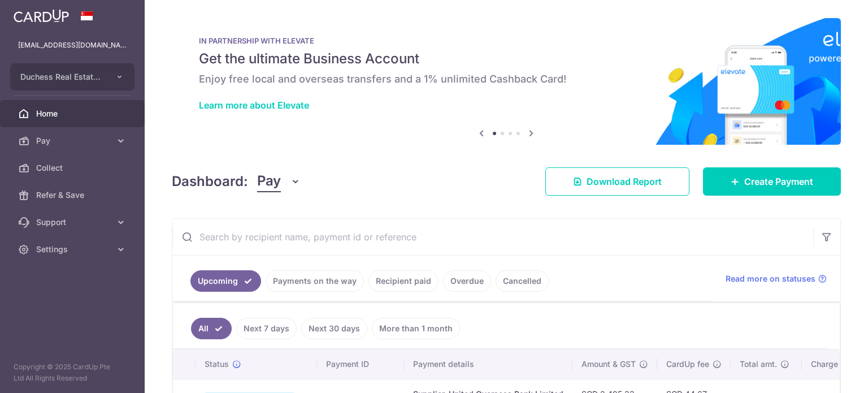 The width and height of the screenshot is (868, 393). What do you see at coordinates (617, 182) in the screenshot?
I see `a: Download Report` at bounding box center [617, 182].